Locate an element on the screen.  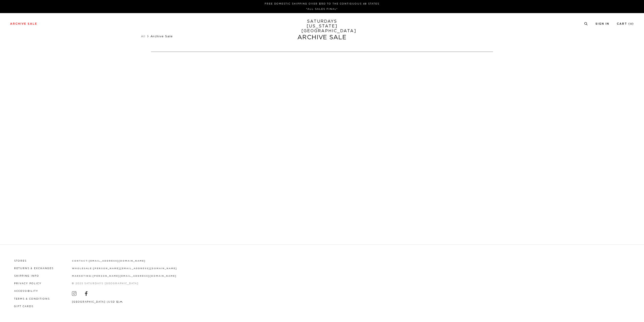
a: Gift Cards is located at coordinates (24, 306).